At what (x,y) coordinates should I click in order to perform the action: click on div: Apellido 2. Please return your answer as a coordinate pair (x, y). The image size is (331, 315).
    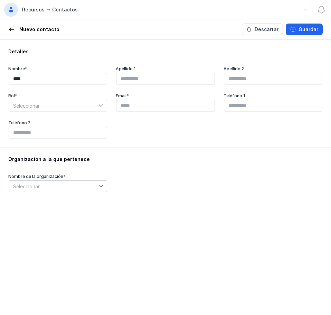
    Looking at the image, I should click on (273, 69).